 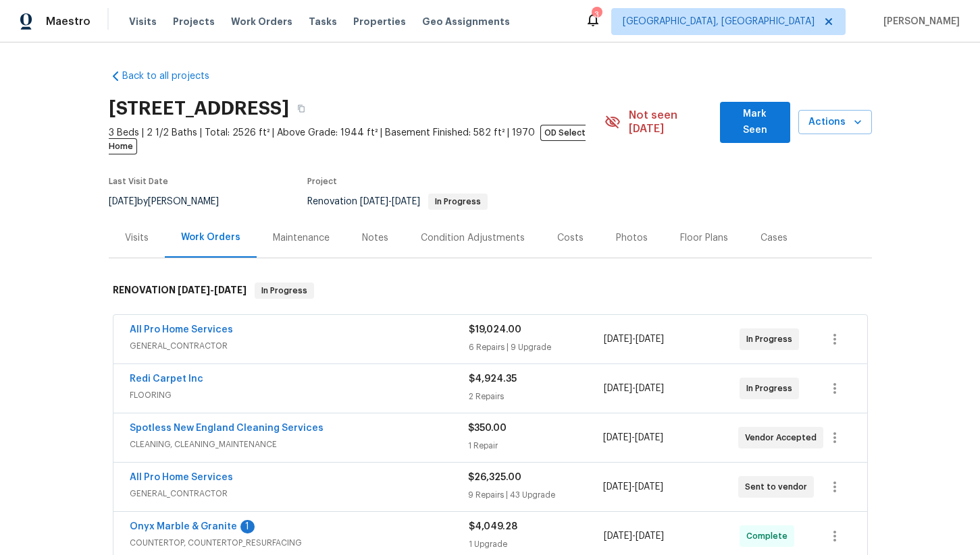 I want to click on div: Notes, so click(x=374, y=238).